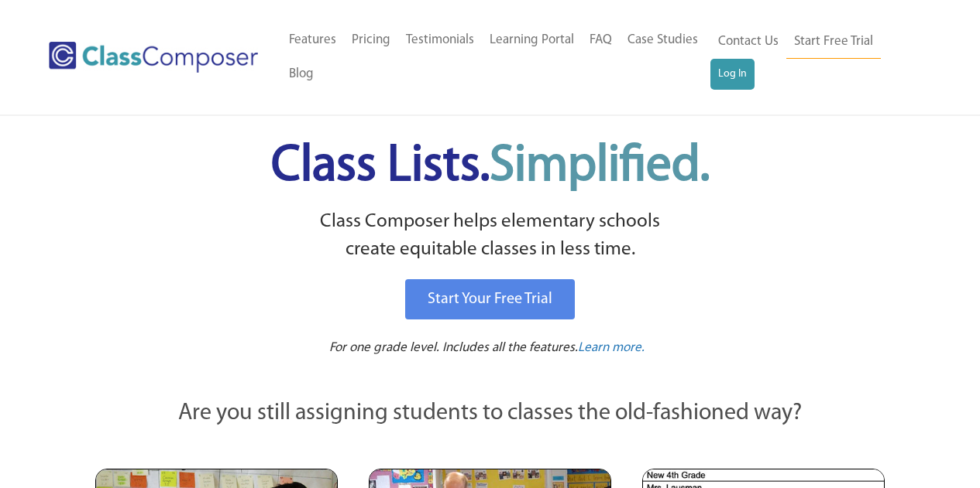  Describe the element at coordinates (611, 348) in the screenshot. I see `span: Learn more.` at that location.